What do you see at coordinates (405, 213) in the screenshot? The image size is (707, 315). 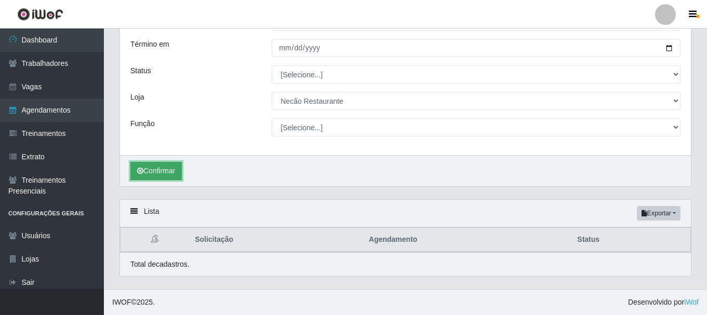 I see `div: Lista` at bounding box center [405, 213].